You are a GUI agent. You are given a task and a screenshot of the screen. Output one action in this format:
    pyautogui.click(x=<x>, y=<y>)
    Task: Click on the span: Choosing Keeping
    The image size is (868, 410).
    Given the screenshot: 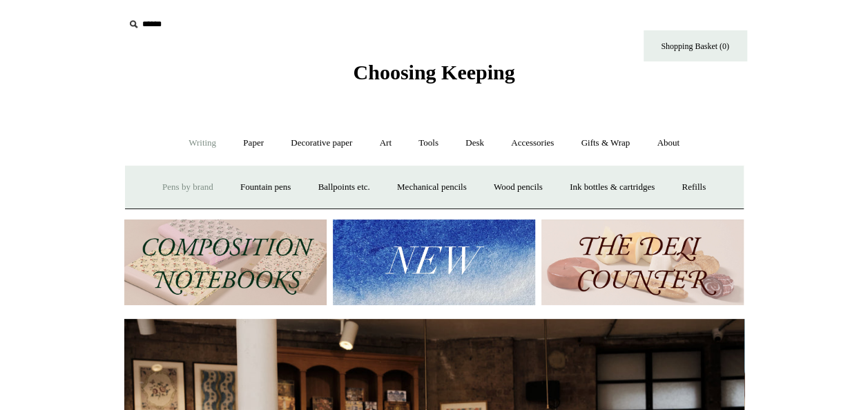 What is the action you would take?
    pyautogui.click(x=434, y=72)
    